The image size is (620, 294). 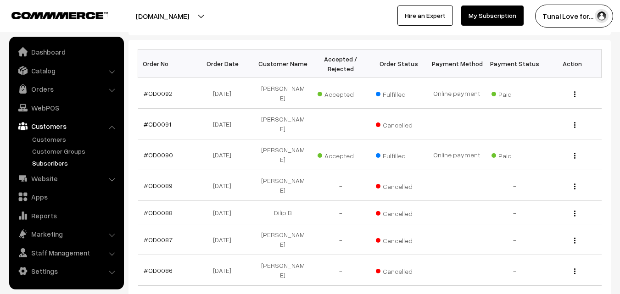 What do you see at coordinates (66, 52) in the screenshot?
I see `a: Dashboard` at bounding box center [66, 52].